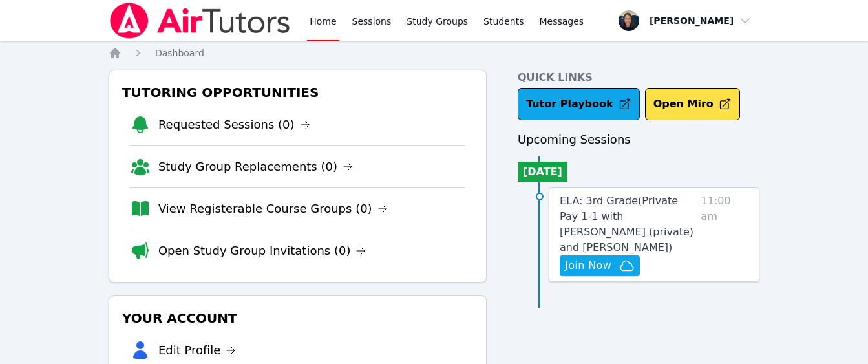 The width and height of the screenshot is (868, 364). What do you see at coordinates (262, 251) in the screenshot?
I see `a: Open Study Group Invitations (0)` at bounding box center [262, 251].